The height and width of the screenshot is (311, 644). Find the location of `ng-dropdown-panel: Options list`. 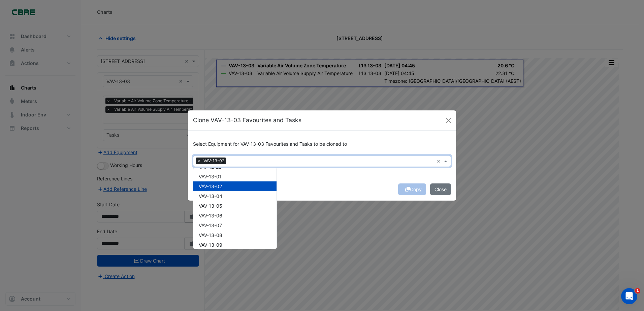

ng-dropdown-panel: Options list is located at coordinates (235, 208).